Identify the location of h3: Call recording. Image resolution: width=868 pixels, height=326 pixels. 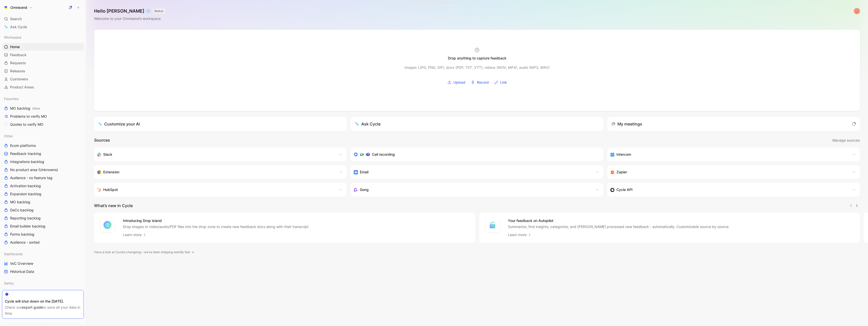
(383, 154).